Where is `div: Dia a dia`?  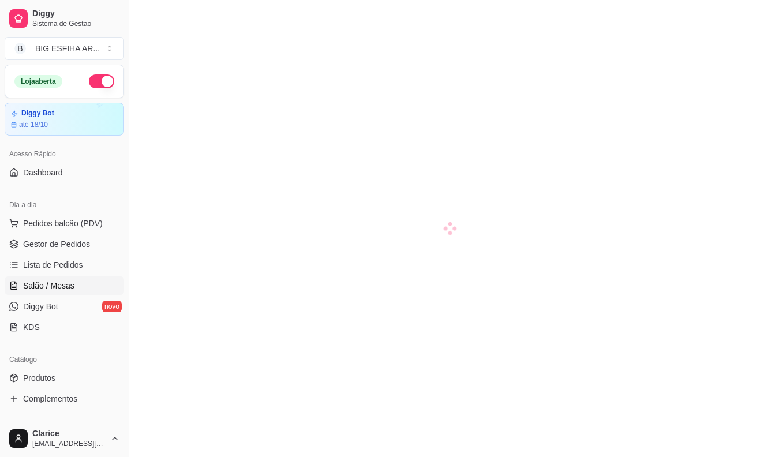
div: Dia a dia is located at coordinates (64, 205).